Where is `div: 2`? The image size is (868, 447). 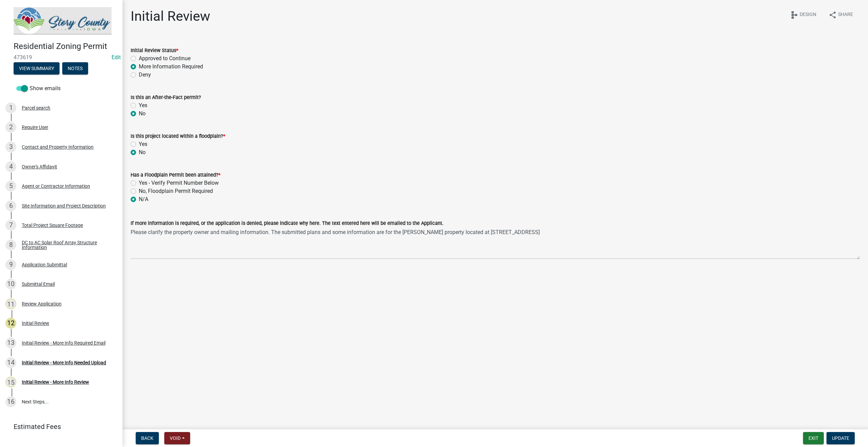
div: 2 is located at coordinates (11, 127).